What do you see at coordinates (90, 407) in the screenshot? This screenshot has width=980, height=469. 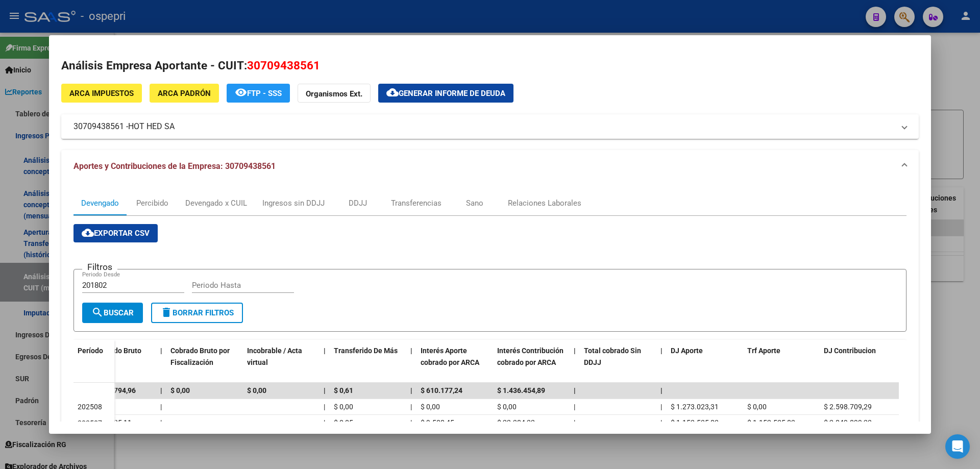 I see `span: 202508` at bounding box center [90, 407].